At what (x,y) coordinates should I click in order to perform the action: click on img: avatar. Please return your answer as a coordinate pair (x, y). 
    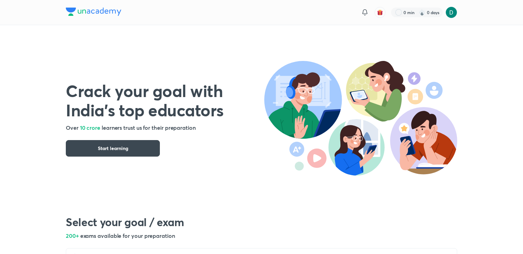
    Looking at the image, I should click on (380, 12).